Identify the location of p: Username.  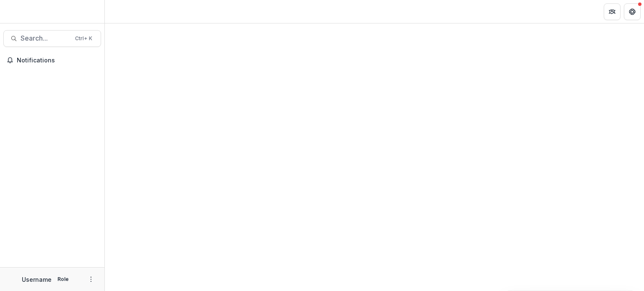
(37, 279).